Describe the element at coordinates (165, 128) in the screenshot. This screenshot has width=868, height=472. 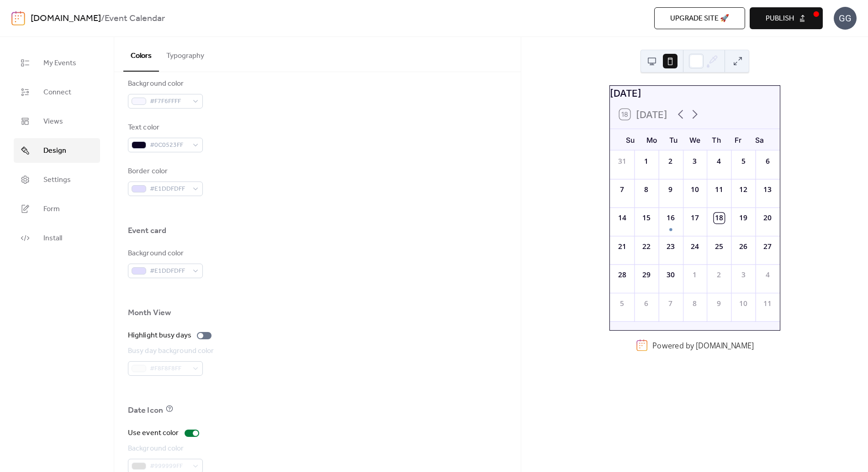
I see `div: Text color` at that location.